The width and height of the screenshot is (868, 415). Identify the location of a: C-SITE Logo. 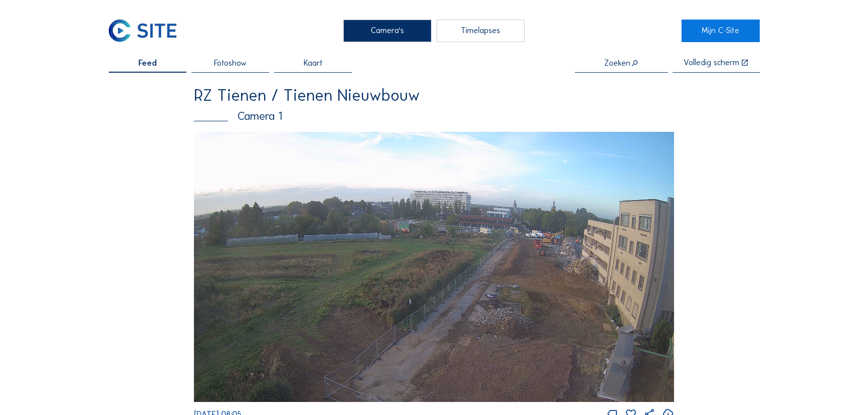
(147, 31).